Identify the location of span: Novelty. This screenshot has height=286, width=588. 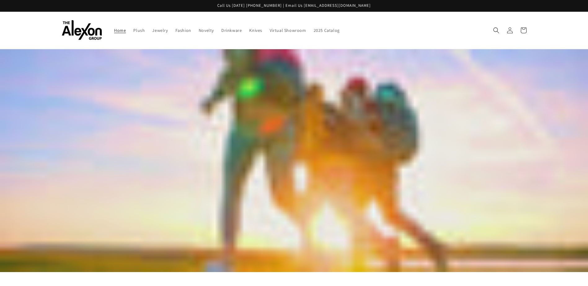
(206, 30).